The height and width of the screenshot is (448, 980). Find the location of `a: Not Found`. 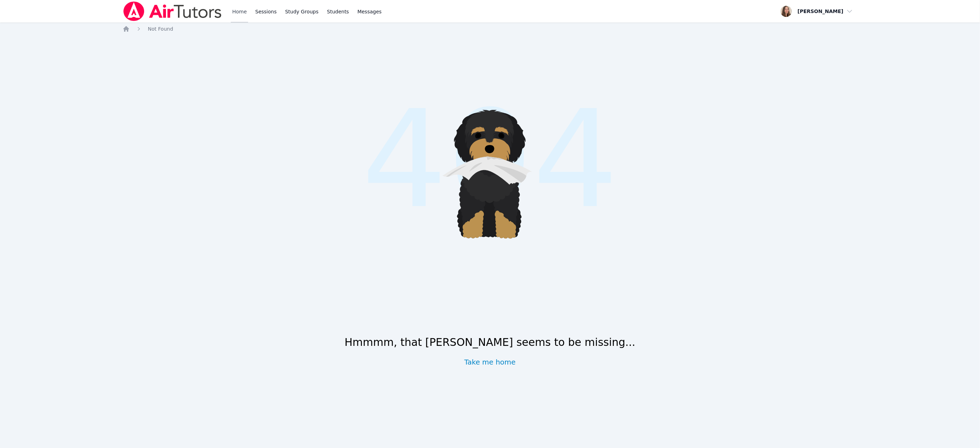

a: Not Found is located at coordinates (161, 29).